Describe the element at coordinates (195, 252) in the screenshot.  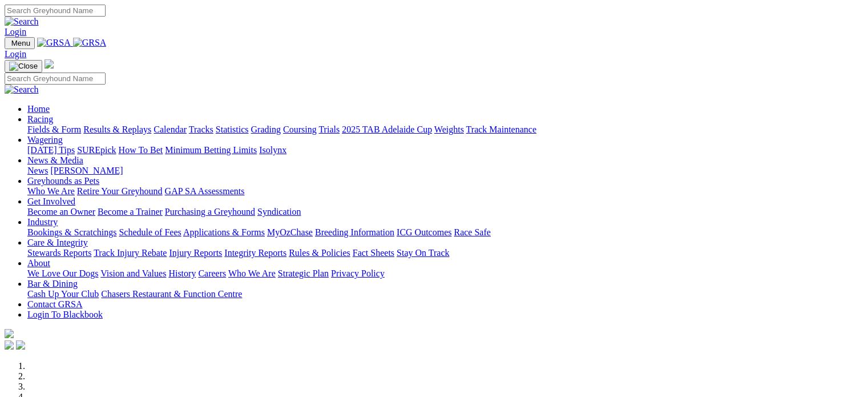
I see `a: Injury Reports` at that location.